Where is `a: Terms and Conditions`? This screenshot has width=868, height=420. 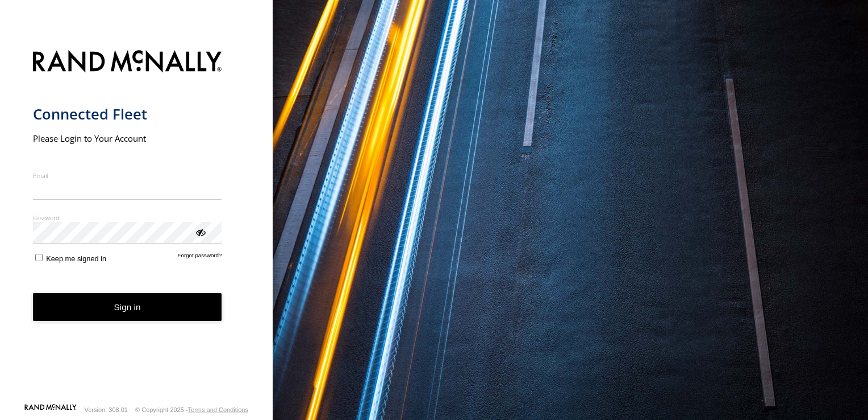 a: Terms and Conditions is located at coordinates (218, 410).